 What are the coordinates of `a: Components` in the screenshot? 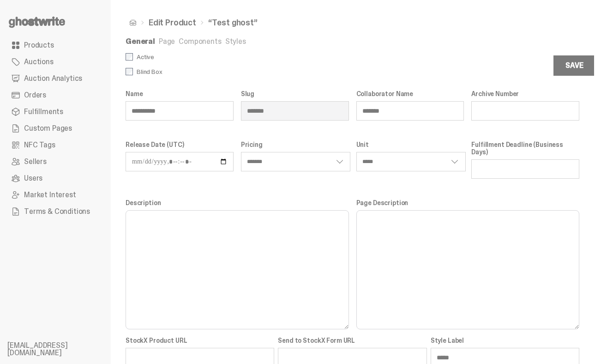 It's located at (200, 41).